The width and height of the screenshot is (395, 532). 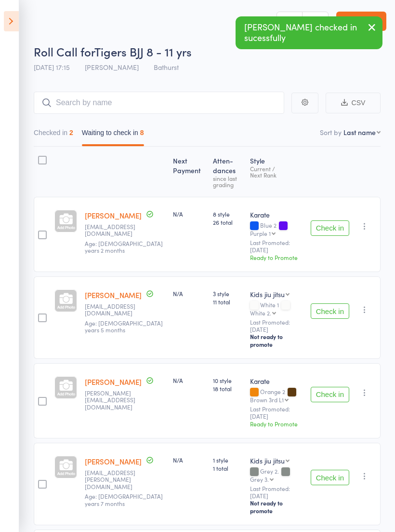 What do you see at coordinates (259, 479) in the screenshot?
I see `div: Grey 3.` at bounding box center [259, 479].